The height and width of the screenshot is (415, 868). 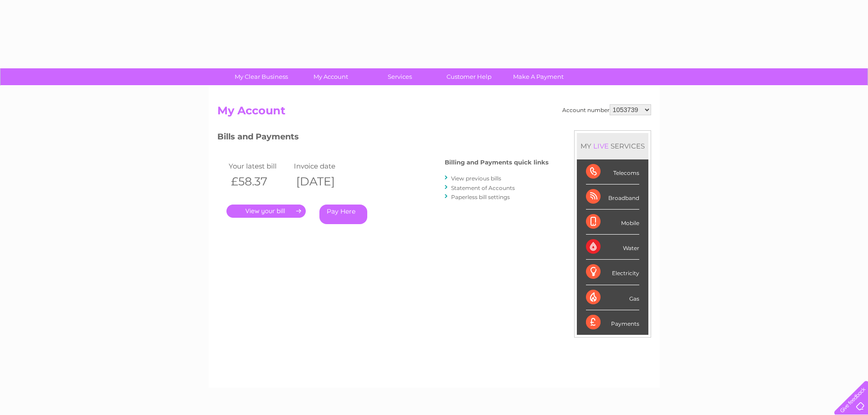 What do you see at coordinates (383, 138) in the screenshot?
I see `h3: Bills and Payments` at bounding box center [383, 138].